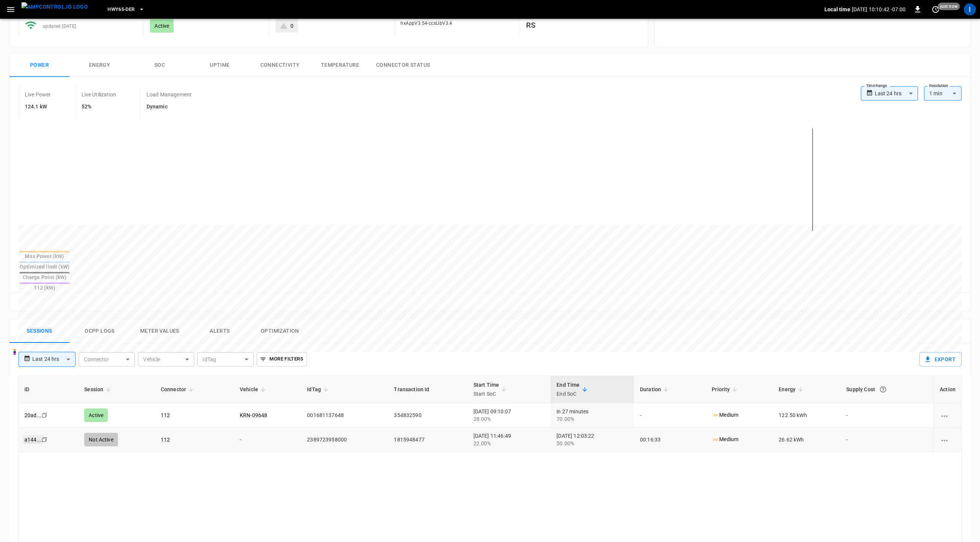 The height and width of the screenshot is (542, 980). Describe the element at coordinates (121, 10) in the screenshot. I see `span: HWY65-DER` at that location.